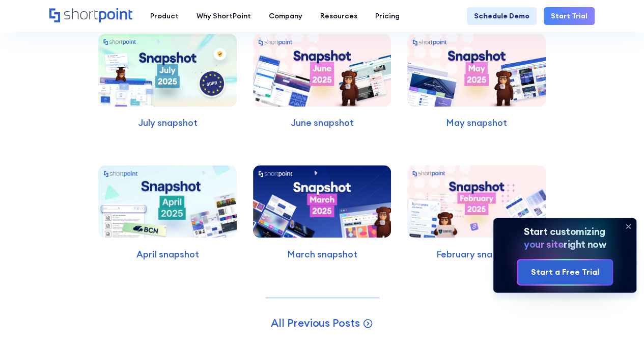 This screenshot has height=339, width=644. I want to click on a: July snapshot, so click(167, 75).